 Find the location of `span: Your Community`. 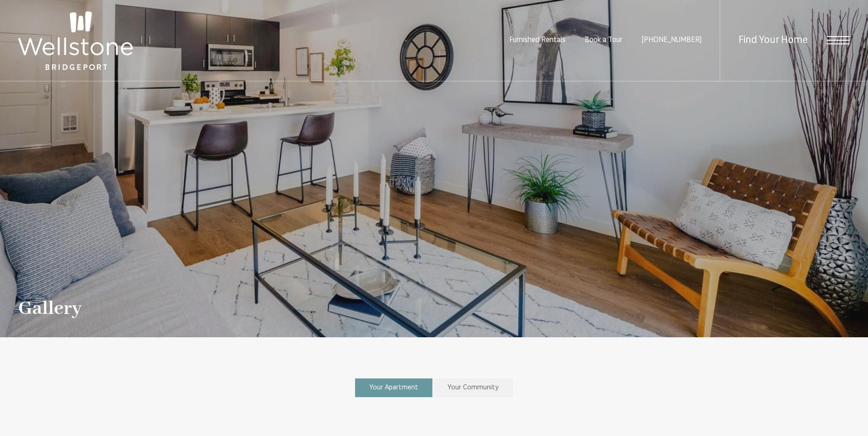

span: Your Community is located at coordinates (473, 388).